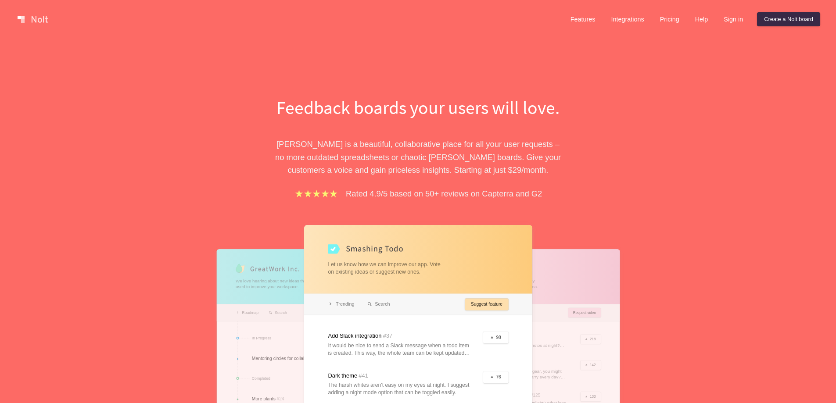  I want to click on a: Sign in, so click(734, 19).